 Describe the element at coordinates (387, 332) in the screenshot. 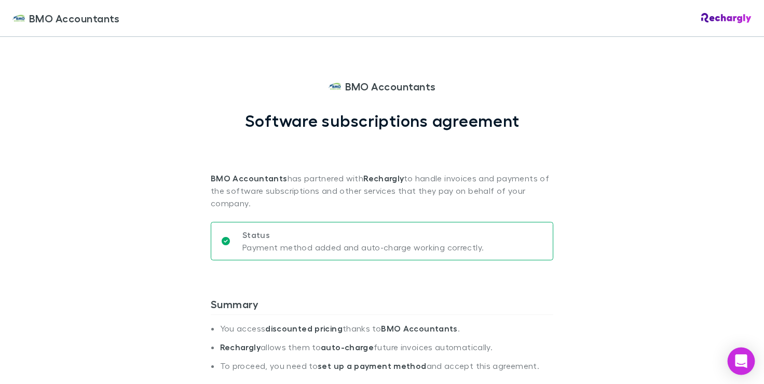

I see `li: You access thanks to .` at that location.